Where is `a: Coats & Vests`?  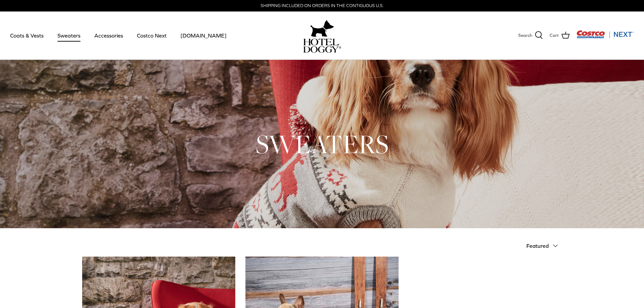
a: Coats & Vests is located at coordinates (27, 35).